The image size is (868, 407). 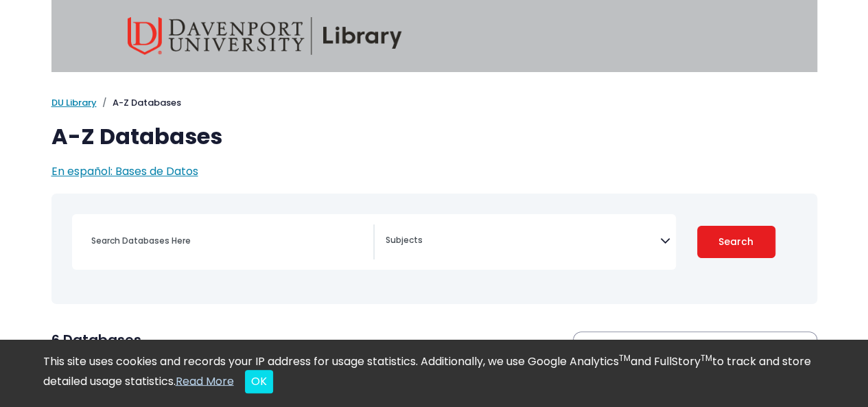 I want to click on a: DU Library, so click(x=74, y=103).